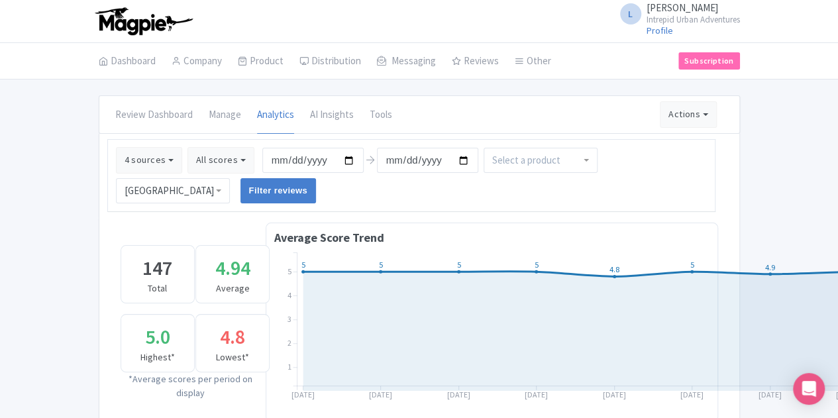 The image size is (838, 418). Describe the element at coordinates (290, 271) in the screenshot. I see `tspan: 5` at that location.